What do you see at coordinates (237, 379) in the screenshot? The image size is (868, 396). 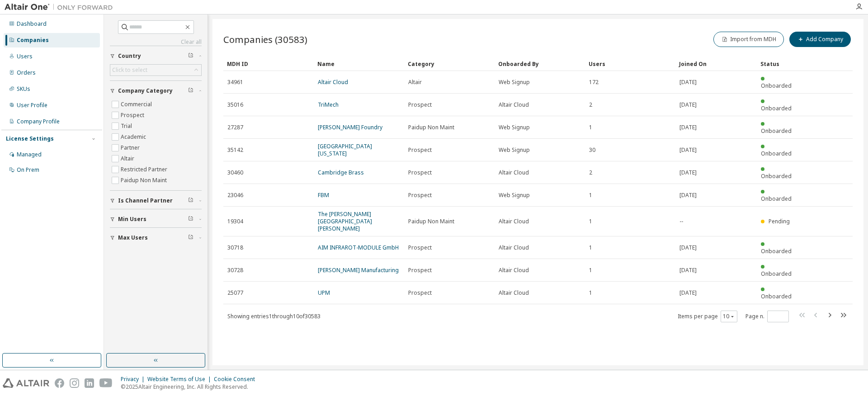 I see `div: Cookie Consent` at bounding box center [237, 379].